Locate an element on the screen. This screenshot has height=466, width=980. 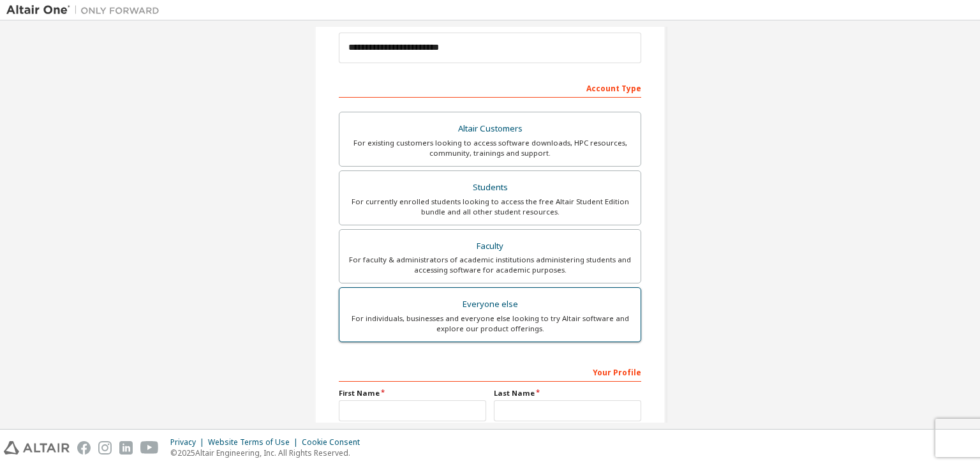
div: Altair Customers is located at coordinates (490, 129).